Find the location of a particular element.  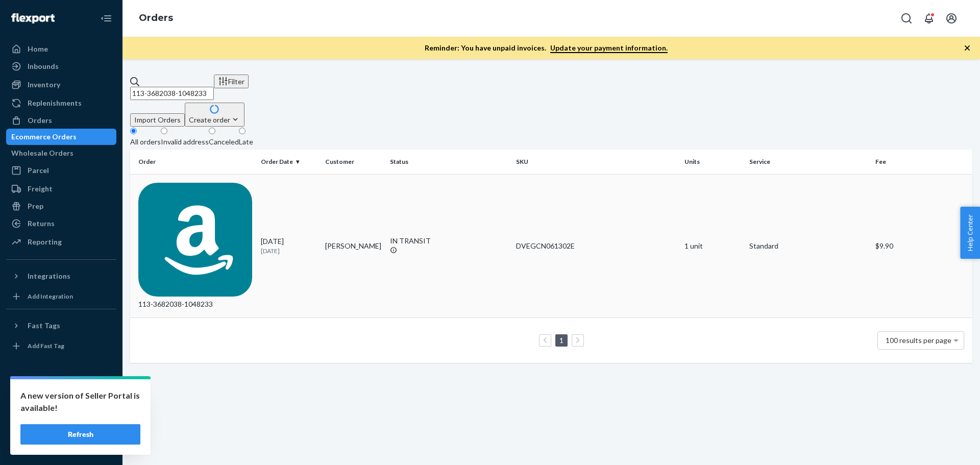

a: Home is located at coordinates (62, 49).